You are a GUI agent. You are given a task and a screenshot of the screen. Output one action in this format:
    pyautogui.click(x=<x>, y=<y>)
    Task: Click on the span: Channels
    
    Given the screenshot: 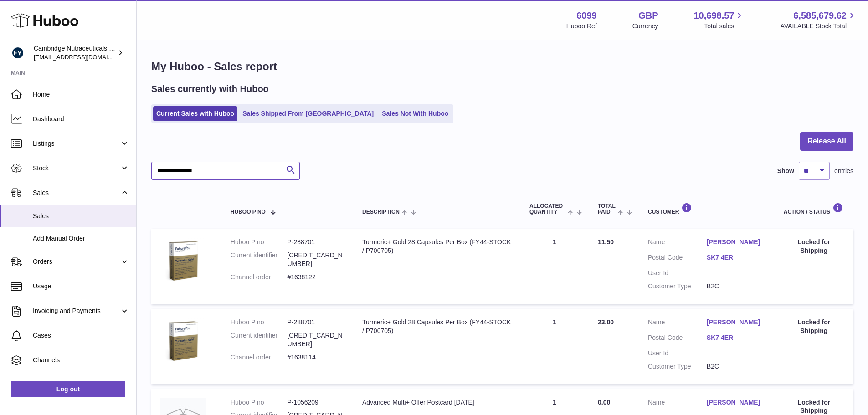 What is the action you would take?
    pyautogui.click(x=81, y=360)
    